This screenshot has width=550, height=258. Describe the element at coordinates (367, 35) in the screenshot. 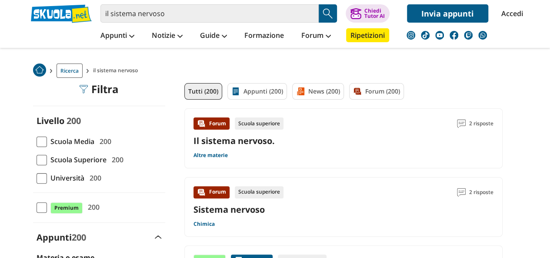

I see `a: Ripetizioni` at that location.